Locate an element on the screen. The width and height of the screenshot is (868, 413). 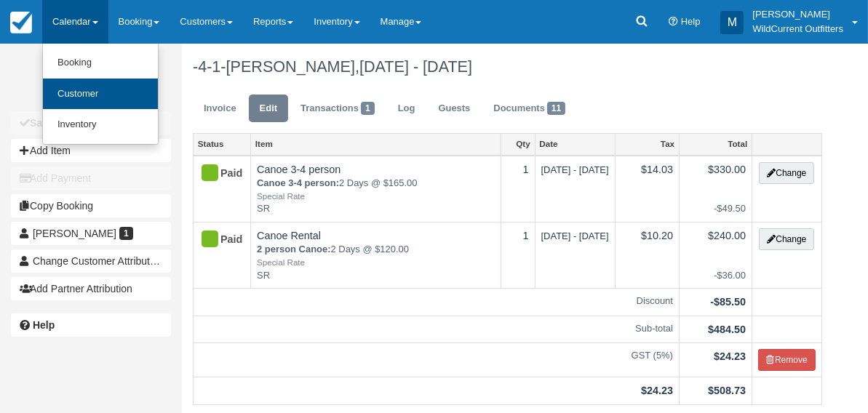
a: Inventory is located at coordinates (100, 124).